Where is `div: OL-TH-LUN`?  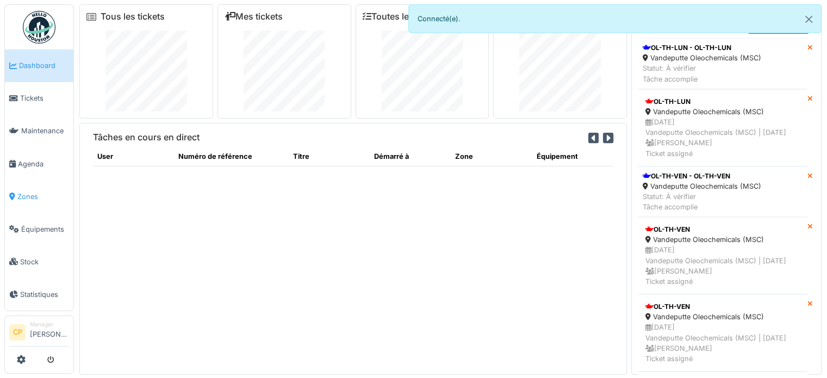
div: OL-TH-LUN is located at coordinates (723, 102).